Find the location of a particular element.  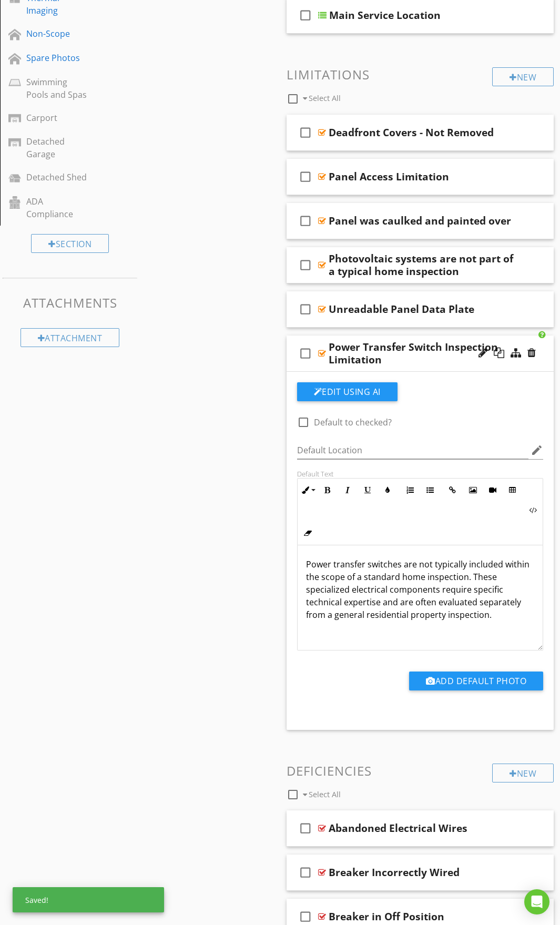

input: Default Location is located at coordinates (413, 450).